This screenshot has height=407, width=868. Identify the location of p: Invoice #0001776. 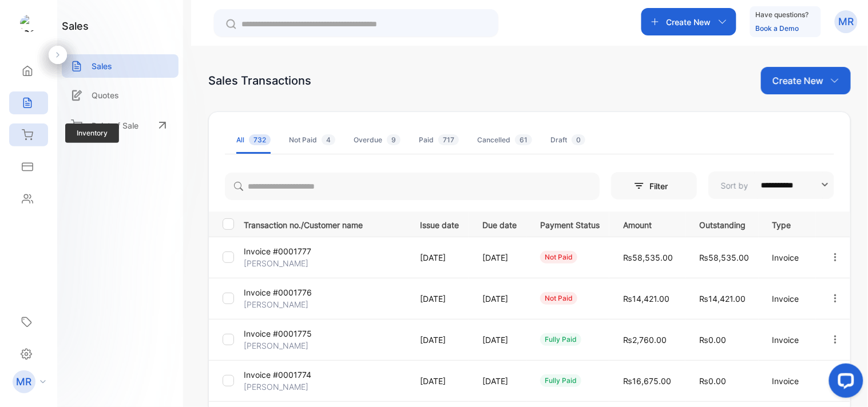
(277, 292).